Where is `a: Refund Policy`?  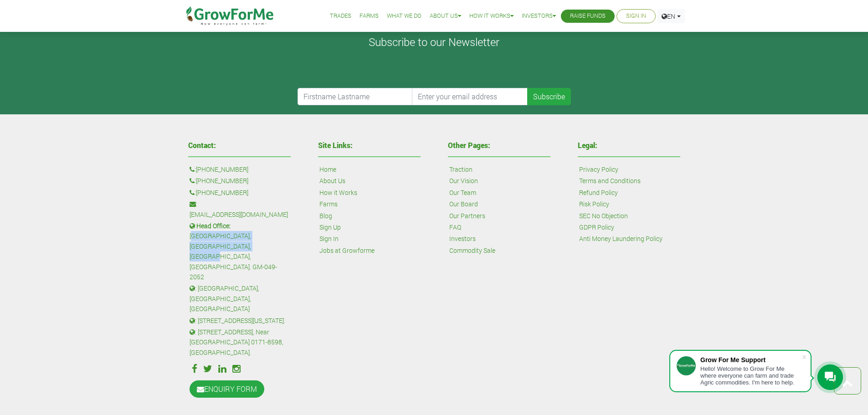 a: Refund Policy is located at coordinates (598, 193).